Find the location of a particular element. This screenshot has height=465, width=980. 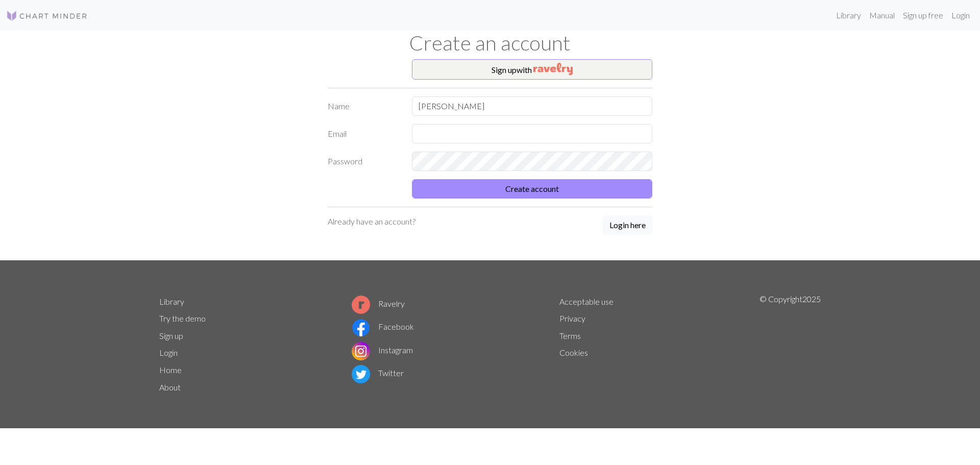

a: Instagram is located at coordinates (382, 349).